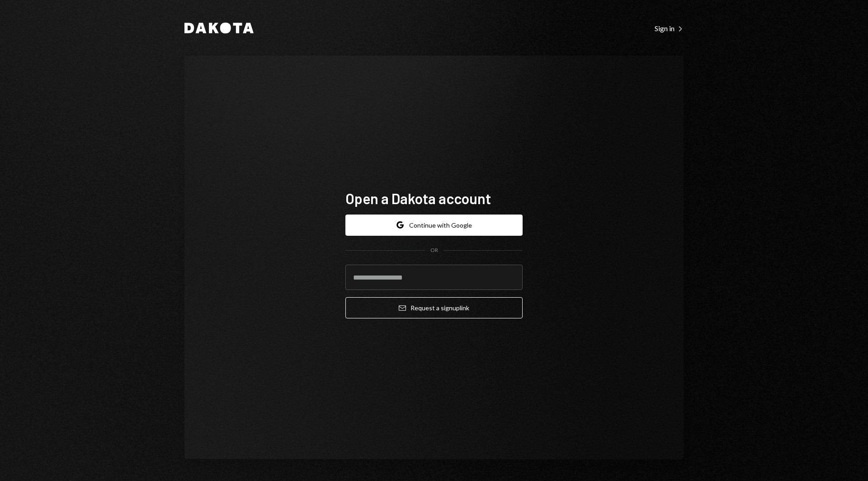 This screenshot has width=868, height=481. What do you see at coordinates (434, 250) in the screenshot?
I see `div: OR` at bounding box center [434, 250].